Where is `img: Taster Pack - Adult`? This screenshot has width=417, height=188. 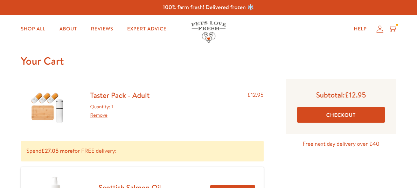
img: Taster Pack - Adult is located at coordinates (47, 107).